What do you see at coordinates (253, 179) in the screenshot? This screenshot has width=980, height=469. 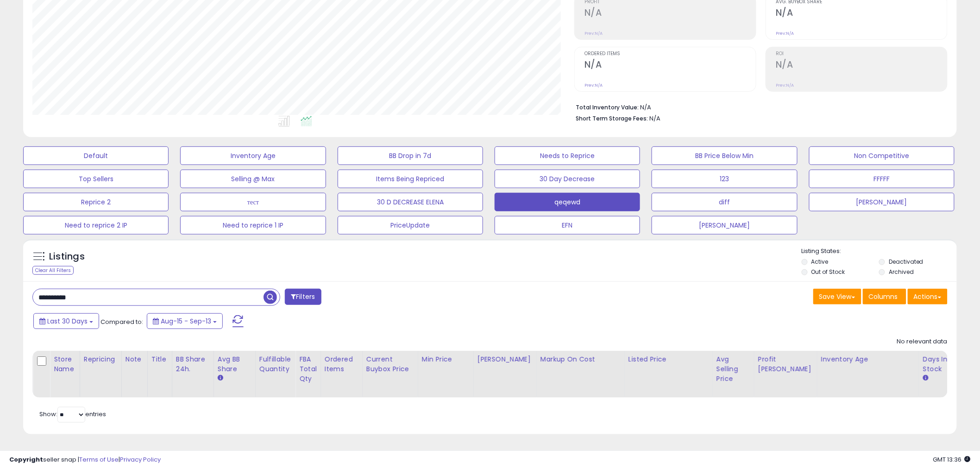 I see `button: Selling @ Max` at bounding box center [253, 179].